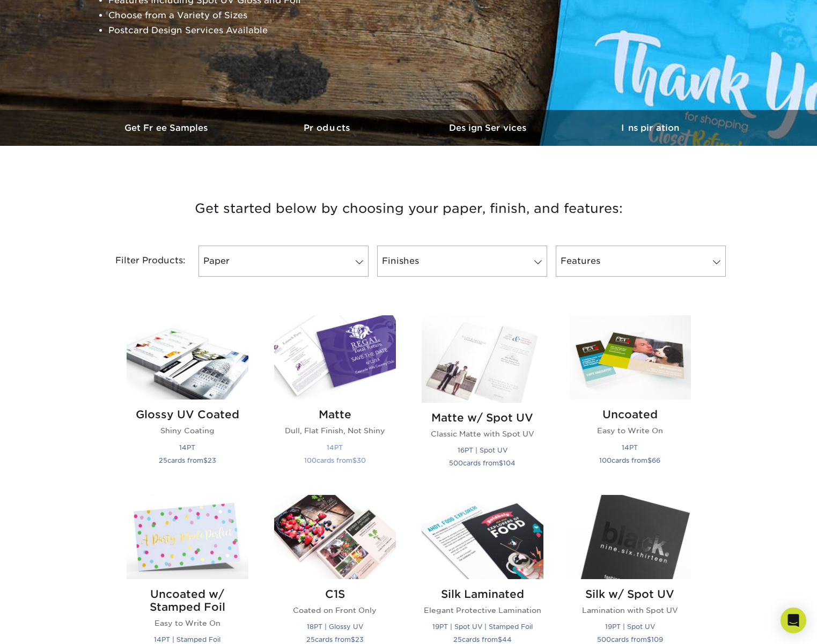 The image size is (817, 644). I want to click on h2: Silk Laminated, so click(482, 594).